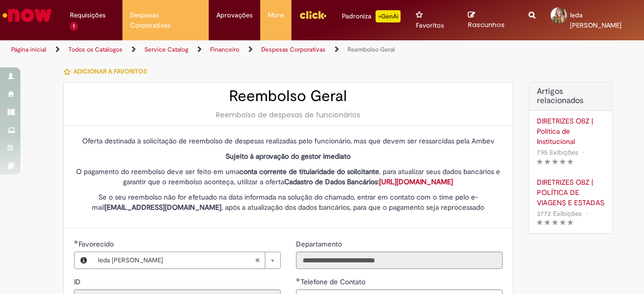 This screenshot has width=644, height=294. What do you see at coordinates (293, 49) in the screenshot?
I see `a: Despesas Corporativas` at bounding box center [293, 49].